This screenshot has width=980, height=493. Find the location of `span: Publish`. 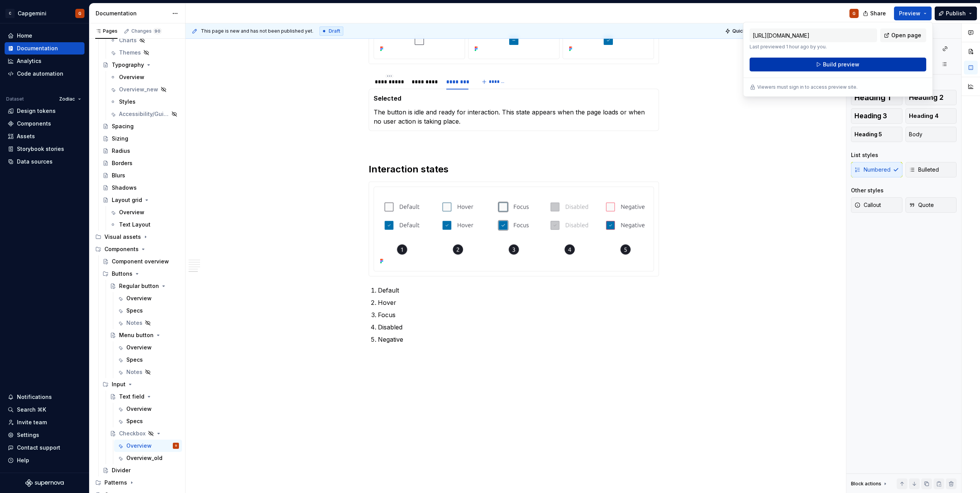

span: Publish is located at coordinates (955, 13).